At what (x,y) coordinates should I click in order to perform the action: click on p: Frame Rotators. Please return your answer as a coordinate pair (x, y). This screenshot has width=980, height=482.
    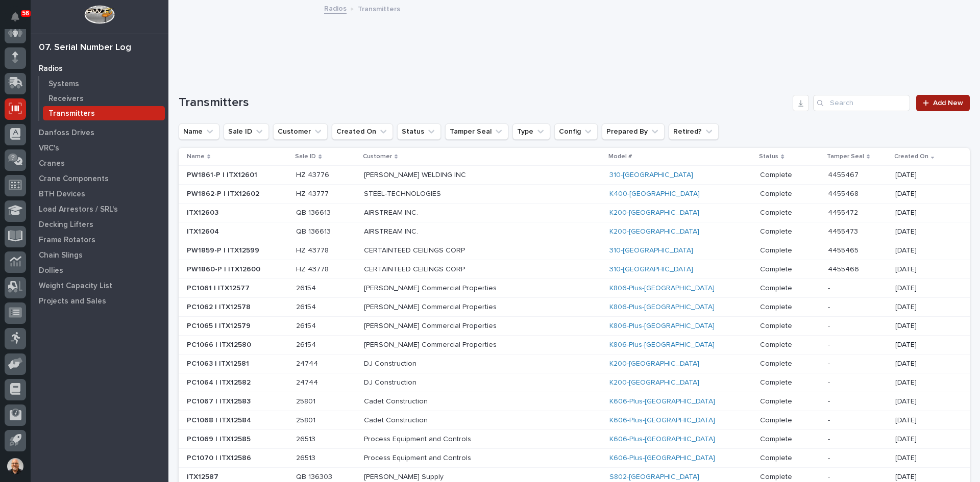
    Looking at the image, I should click on (67, 241).